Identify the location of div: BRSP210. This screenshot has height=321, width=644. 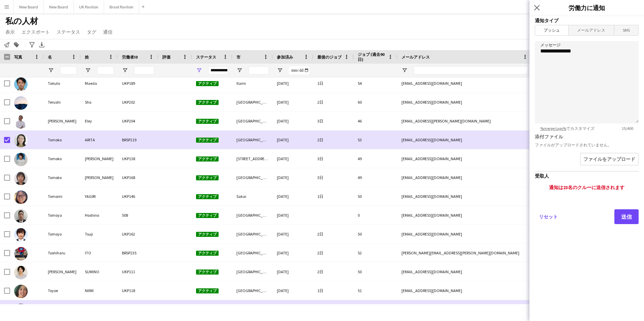
(138, 309).